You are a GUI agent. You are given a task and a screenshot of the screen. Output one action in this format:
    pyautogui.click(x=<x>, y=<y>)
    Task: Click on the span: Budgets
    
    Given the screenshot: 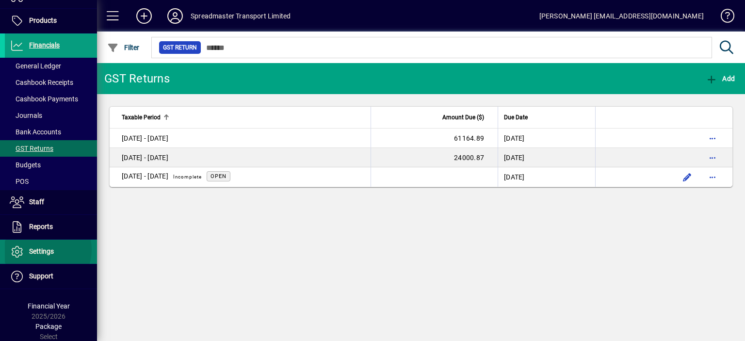 What is the action you would take?
    pyautogui.click(x=25, y=165)
    